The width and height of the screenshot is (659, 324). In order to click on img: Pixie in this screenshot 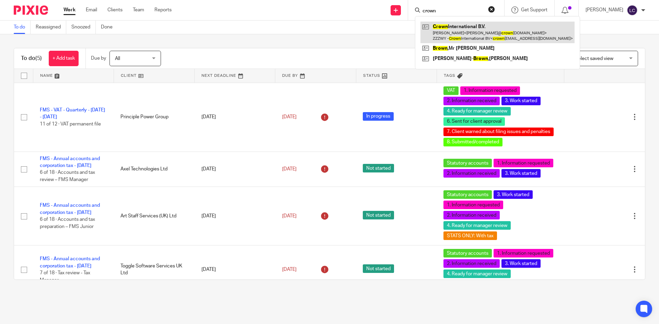, I will do `click(31, 10)`.